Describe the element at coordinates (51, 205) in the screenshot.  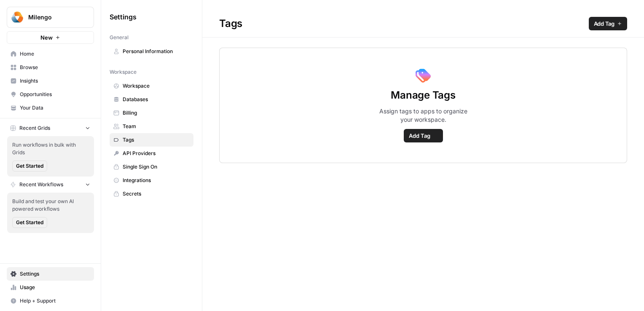
I see `span: Build and test your own AI powered workflows` at that location.